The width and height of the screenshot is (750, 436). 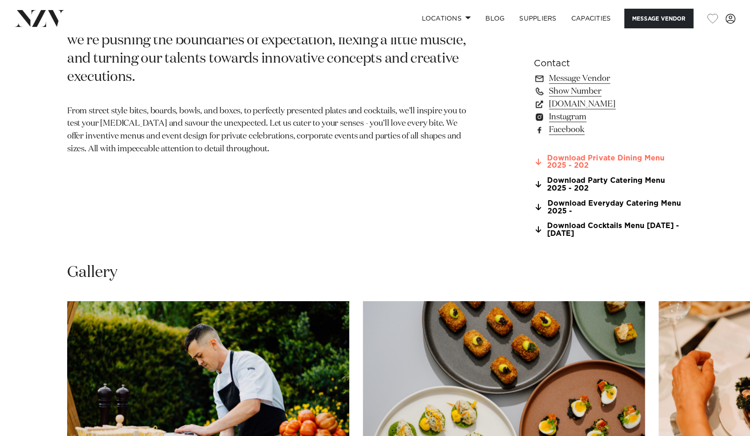 I want to click on h6: Contact, so click(x=608, y=64).